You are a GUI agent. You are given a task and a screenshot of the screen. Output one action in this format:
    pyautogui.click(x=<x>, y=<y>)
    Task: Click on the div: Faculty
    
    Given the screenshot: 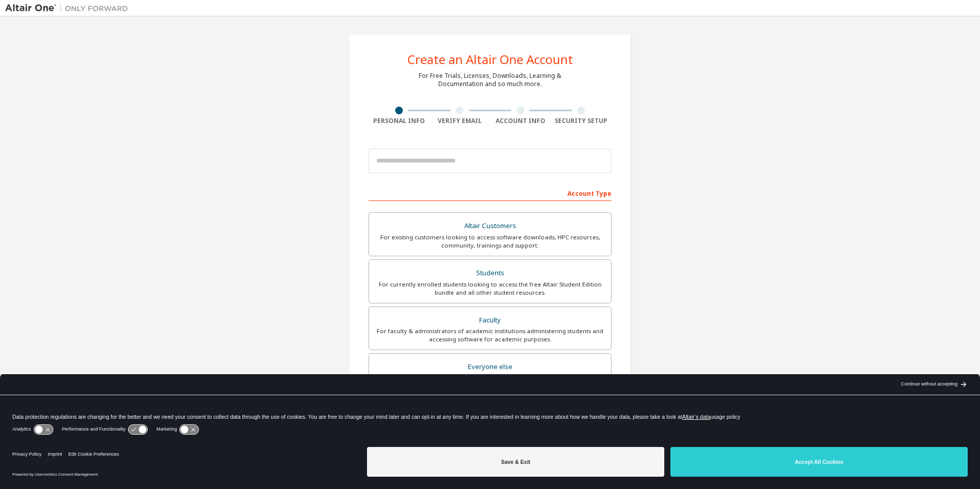 What is the action you would take?
    pyautogui.click(x=490, y=320)
    